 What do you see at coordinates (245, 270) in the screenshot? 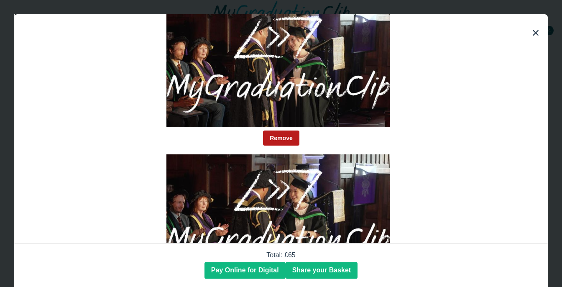
I see `button: Pay Online for Digital` at bounding box center [245, 270].